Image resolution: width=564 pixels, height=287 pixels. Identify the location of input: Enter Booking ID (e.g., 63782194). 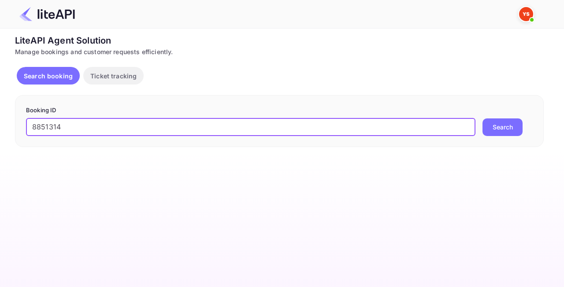
(251, 127).